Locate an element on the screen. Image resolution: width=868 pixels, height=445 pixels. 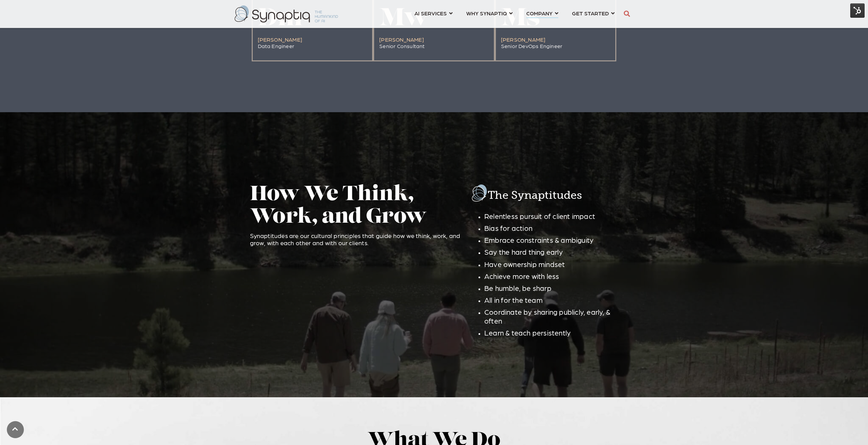
span: Senior Consultant is located at coordinates (402, 46).